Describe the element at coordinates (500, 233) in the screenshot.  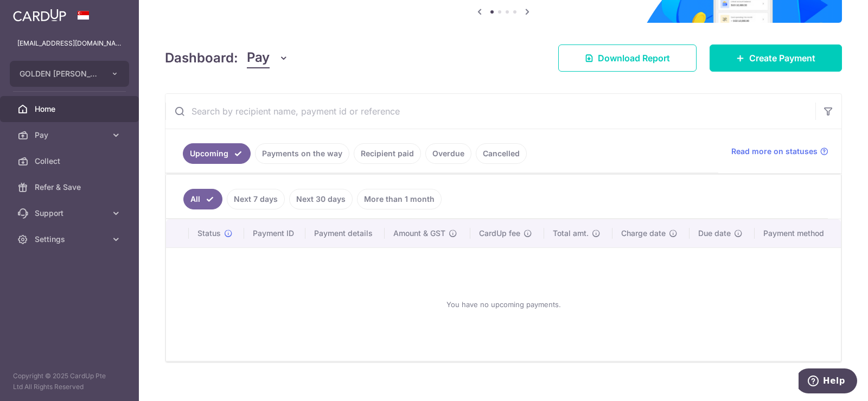
I see `span: CardUp fee` at that location.